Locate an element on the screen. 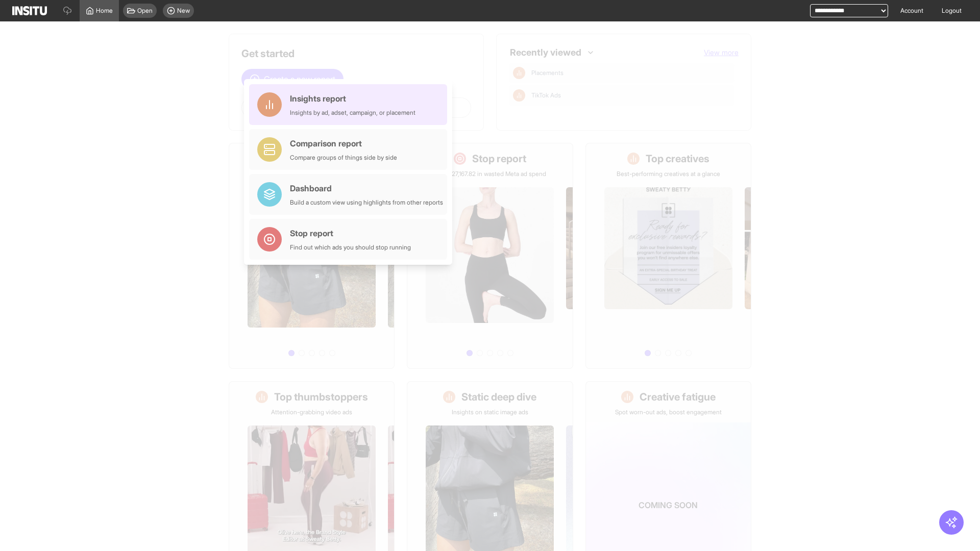 The width and height of the screenshot is (980, 551). div: Insights report is located at coordinates (353, 98).